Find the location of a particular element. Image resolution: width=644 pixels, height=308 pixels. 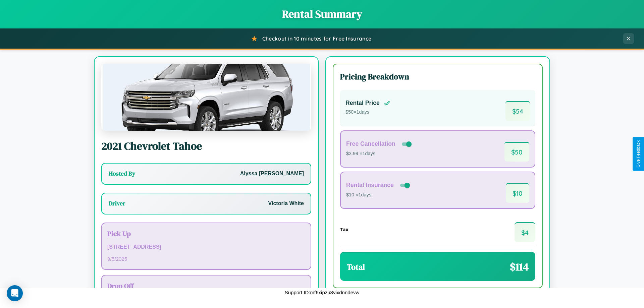

h3: Pick Up is located at coordinates (206, 233).